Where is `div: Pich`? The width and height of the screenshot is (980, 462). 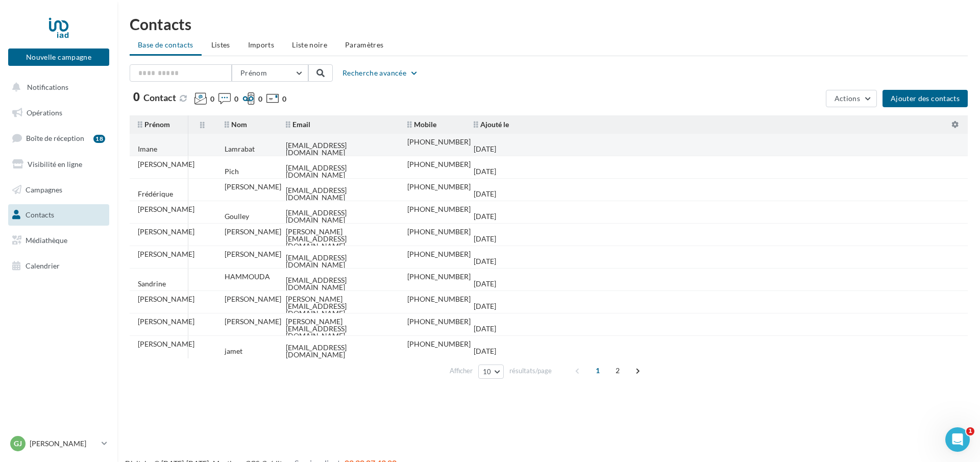
div: Pich is located at coordinates (231, 171).